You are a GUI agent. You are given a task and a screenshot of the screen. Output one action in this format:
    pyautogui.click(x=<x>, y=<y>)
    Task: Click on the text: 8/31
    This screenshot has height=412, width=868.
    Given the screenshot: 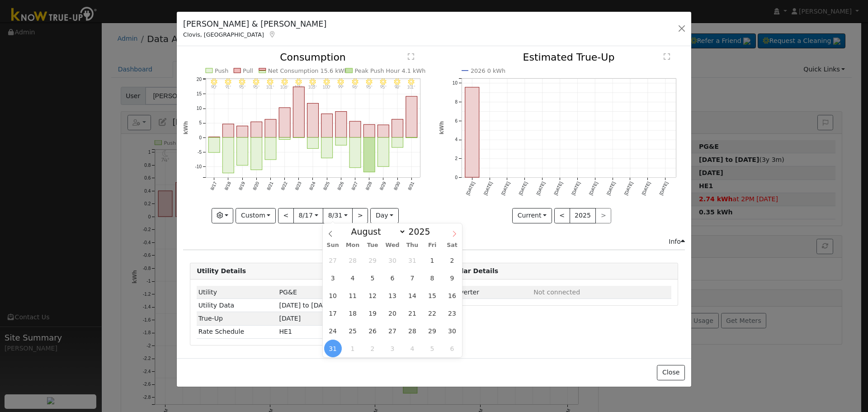 What is the action you would take?
    pyautogui.click(x=411, y=186)
    